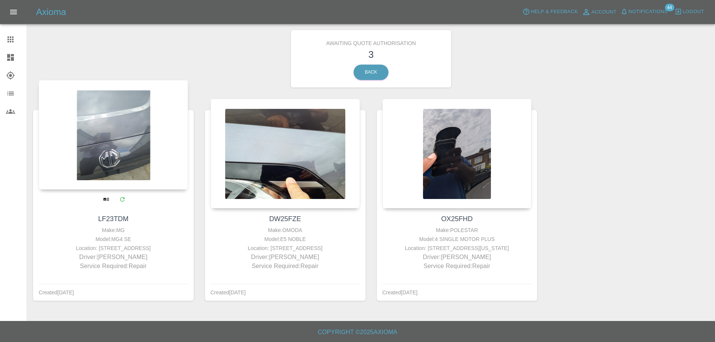  I want to click on button: Logout, so click(690, 12).